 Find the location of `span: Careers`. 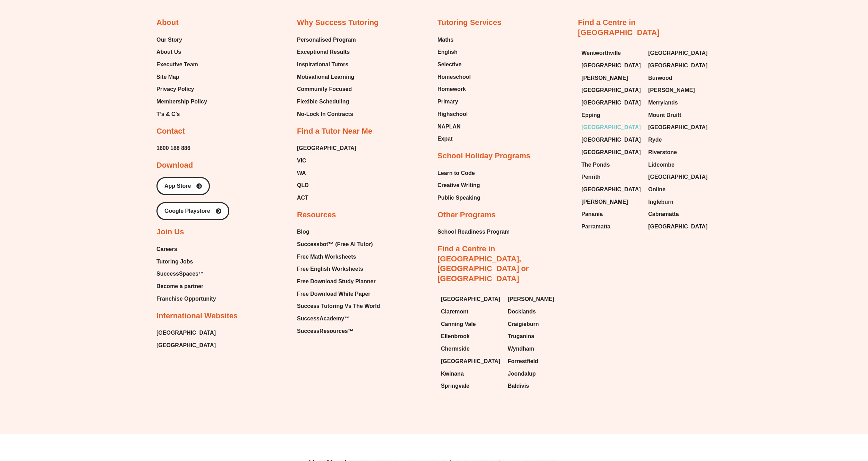

span: Careers is located at coordinates (167, 249).